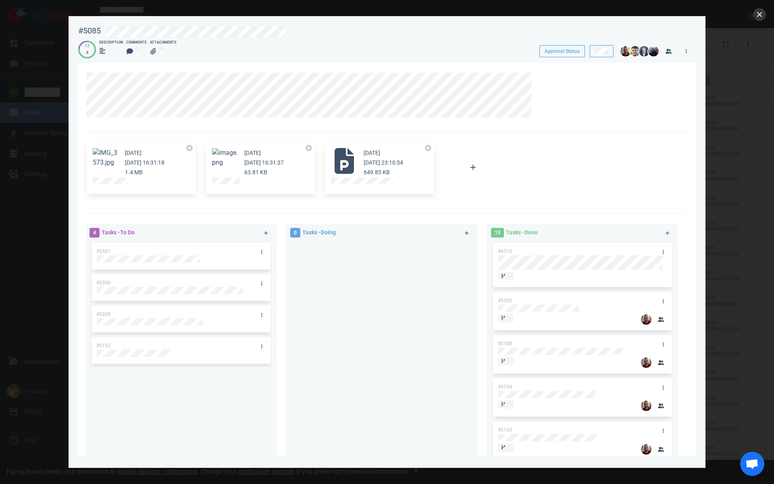 The image size is (774, 484). Describe the element at coordinates (505, 430) in the screenshot. I see `span: #5163` at that location.